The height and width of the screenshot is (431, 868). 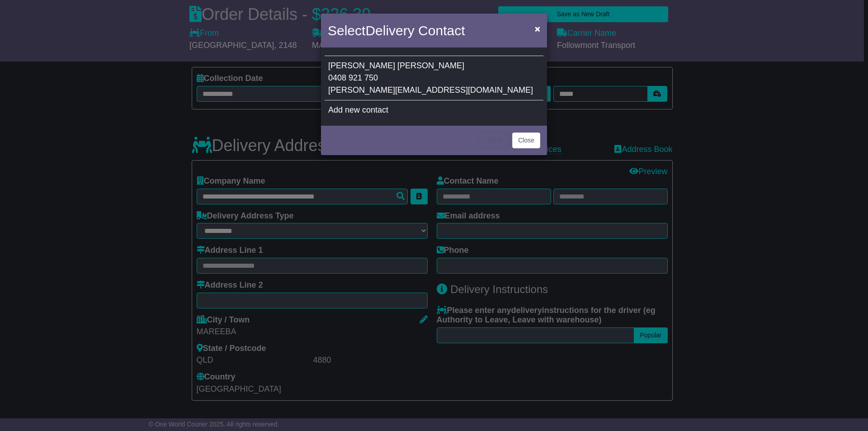 What do you see at coordinates (396, 30) in the screenshot?
I see `h4: Select` at bounding box center [396, 30].